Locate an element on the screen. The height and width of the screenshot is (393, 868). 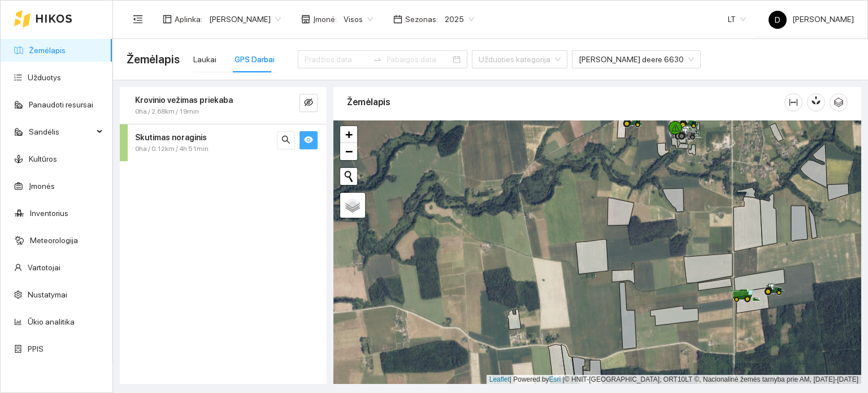
span: John deere 6630 is located at coordinates (636, 60).